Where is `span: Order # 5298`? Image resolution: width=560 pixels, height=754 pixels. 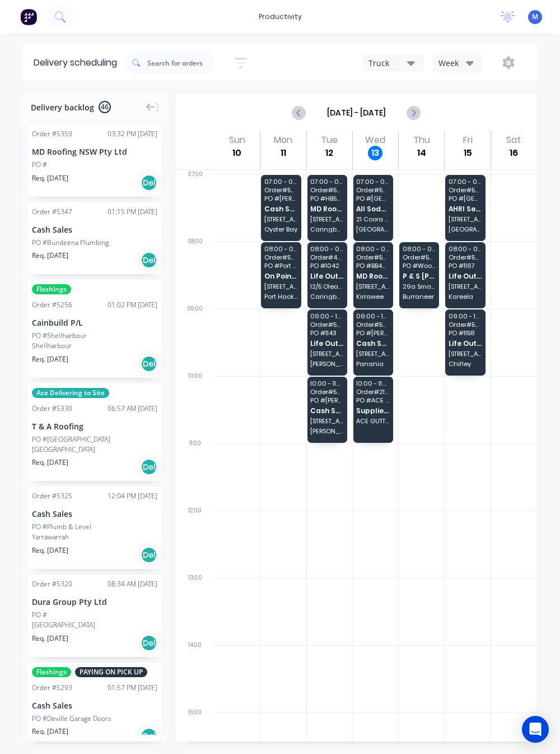 span: Order # 5298 is located at coordinates (280, 257).